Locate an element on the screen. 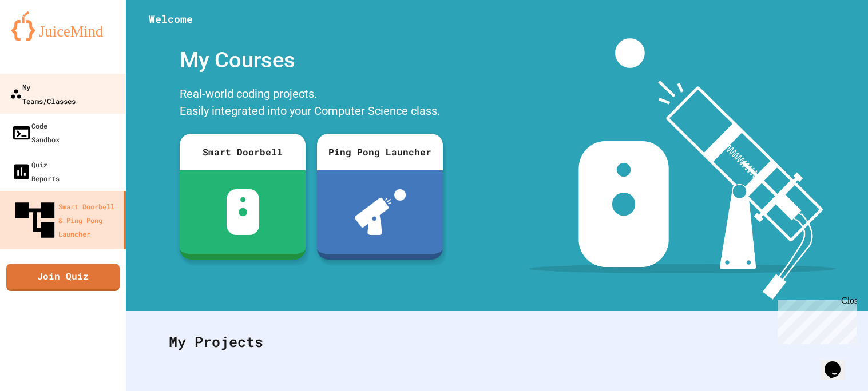 The image size is (868, 391). div: Real-world coding projects. Easily integrated into your Computer Science class. is located at coordinates (311, 103).